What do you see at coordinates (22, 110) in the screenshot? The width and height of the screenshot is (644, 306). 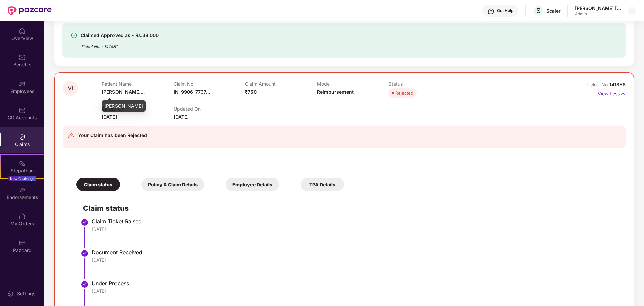 I see `img: svg+xml;base64,PHN2ZyBpZD0iQ0RfQWNjb3VudHMiIGRhdGEtbmFtZT0iQ0QgQWNjb3VudHMiIHhtbG5zPSJodHRwOi8vd3...` at bounding box center [22, 110].